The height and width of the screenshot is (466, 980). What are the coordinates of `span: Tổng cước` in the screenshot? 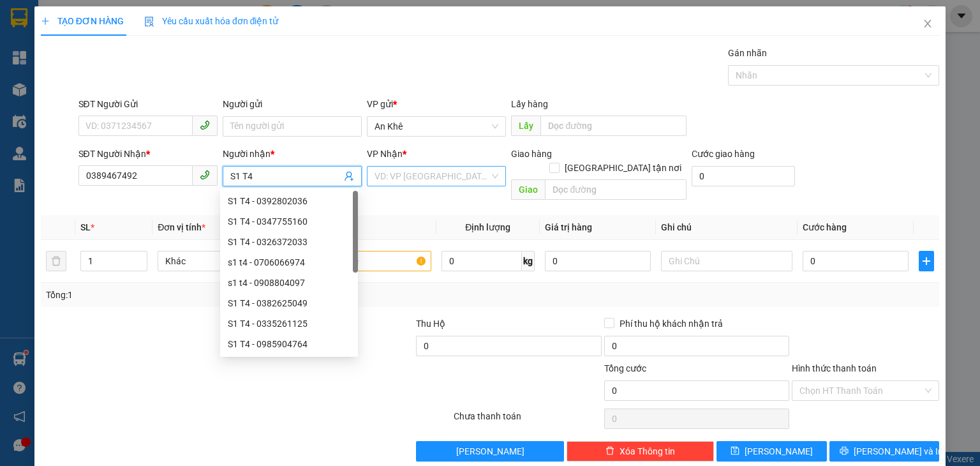 It's located at (625, 368).